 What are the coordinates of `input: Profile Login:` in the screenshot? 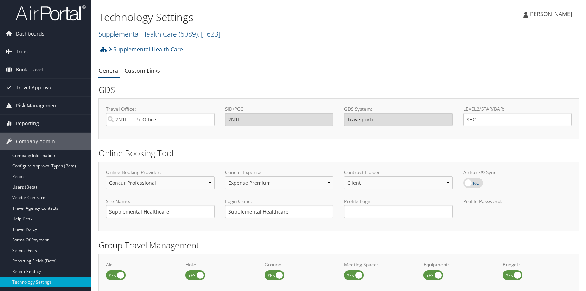 It's located at (398, 211).